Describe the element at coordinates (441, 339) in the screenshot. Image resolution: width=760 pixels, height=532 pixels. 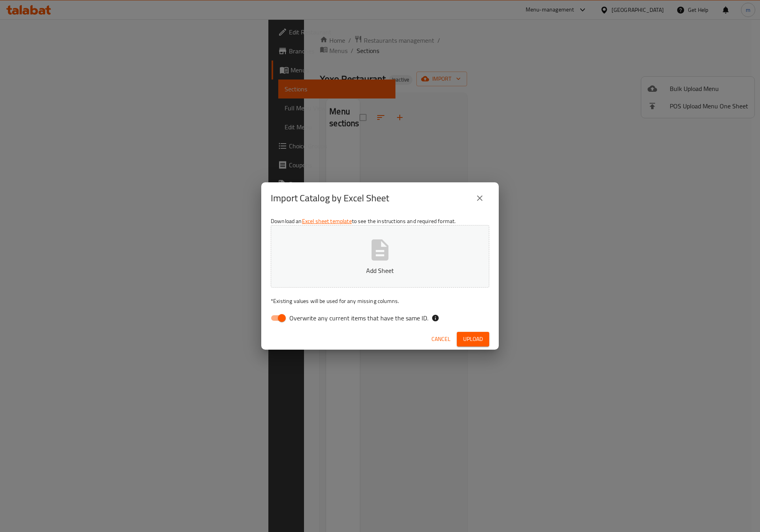
I see `span: Cancel` at that location.